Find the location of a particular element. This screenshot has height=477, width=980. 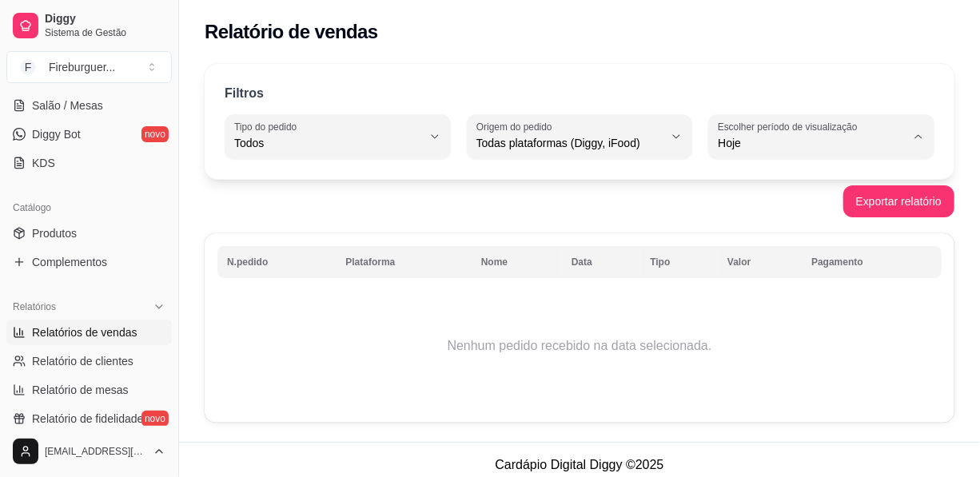

span: Sistema de Gestão is located at coordinates (105, 33).